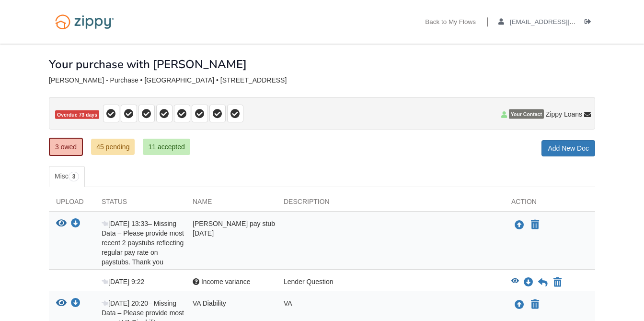 The image size is (644, 321). Describe the element at coordinates (76, 224) in the screenshot. I see `a: Download Allison H pay stub 7.25.25` at that location.